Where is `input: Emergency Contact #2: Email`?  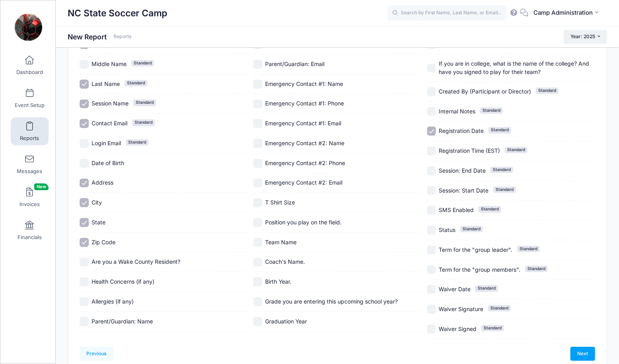
input: Emergency Contact #2: Email is located at coordinates (257, 183).